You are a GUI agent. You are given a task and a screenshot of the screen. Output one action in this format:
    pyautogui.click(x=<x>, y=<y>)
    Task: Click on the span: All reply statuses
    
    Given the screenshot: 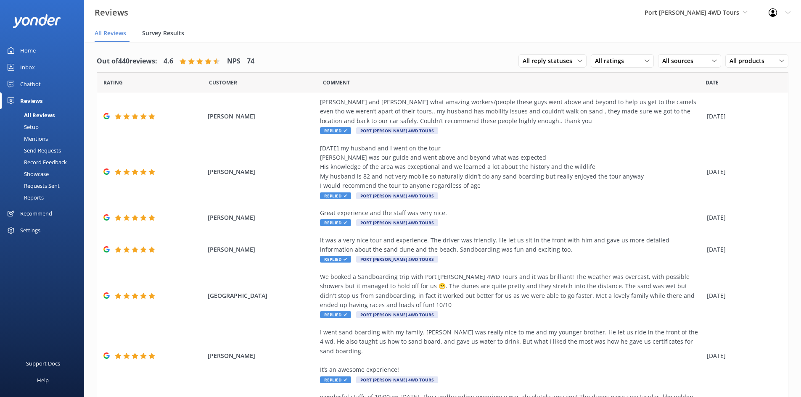 What is the action you would take?
    pyautogui.click(x=550, y=61)
    